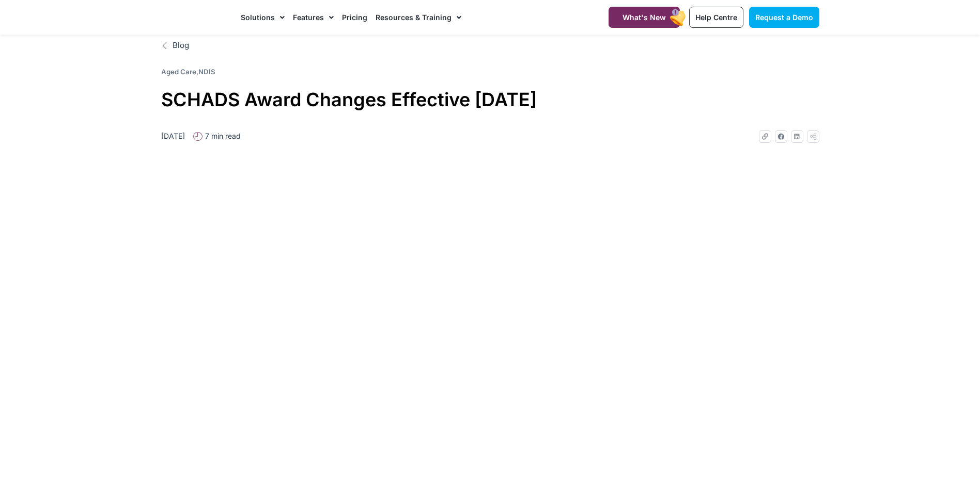  Describe the element at coordinates (196, 17) in the screenshot. I see `img: CareMaster Logo` at that location.